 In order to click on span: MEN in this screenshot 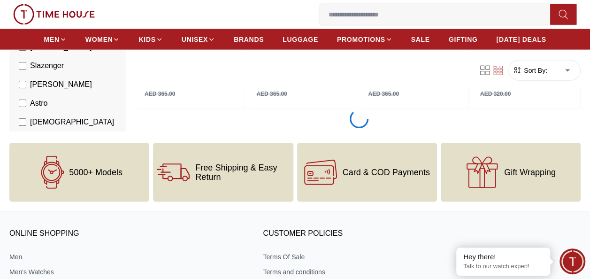, I will do `click(52, 39)`.